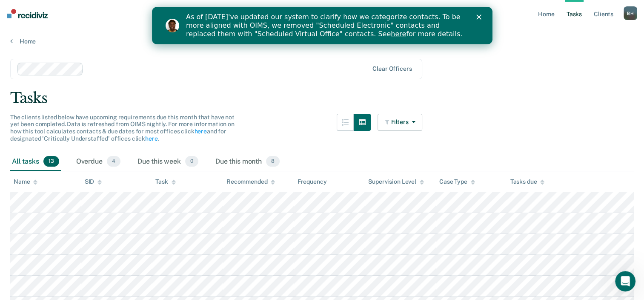 Image resolution: width=644 pixels, height=300 pixels. What do you see at coordinates (322, 98) in the screenshot?
I see `div: Tasks` at bounding box center [322, 98].